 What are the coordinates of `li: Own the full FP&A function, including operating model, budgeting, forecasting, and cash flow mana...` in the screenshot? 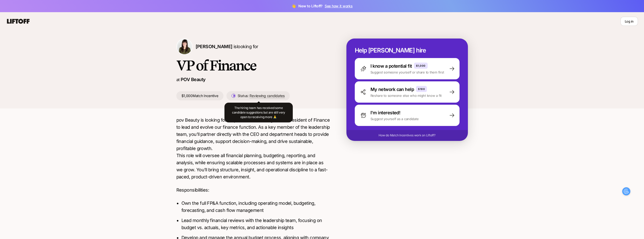 It's located at (256, 207).